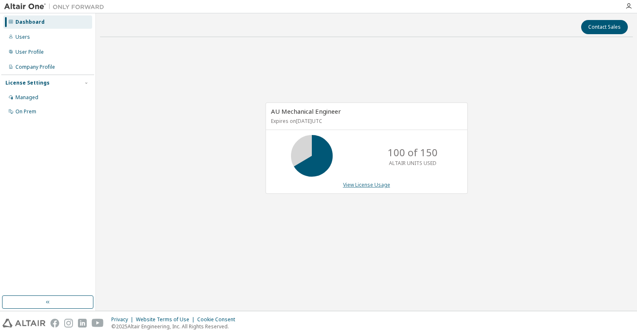  I want to click on img: Altair One, so click(56, 7).